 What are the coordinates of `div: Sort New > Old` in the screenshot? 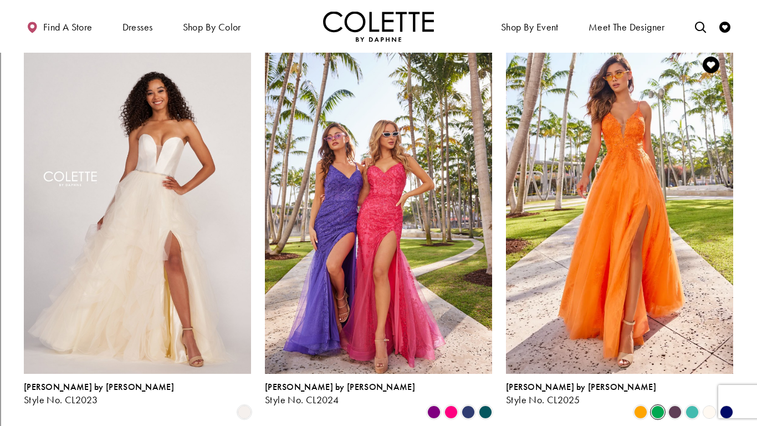 It's located at (379, 19).